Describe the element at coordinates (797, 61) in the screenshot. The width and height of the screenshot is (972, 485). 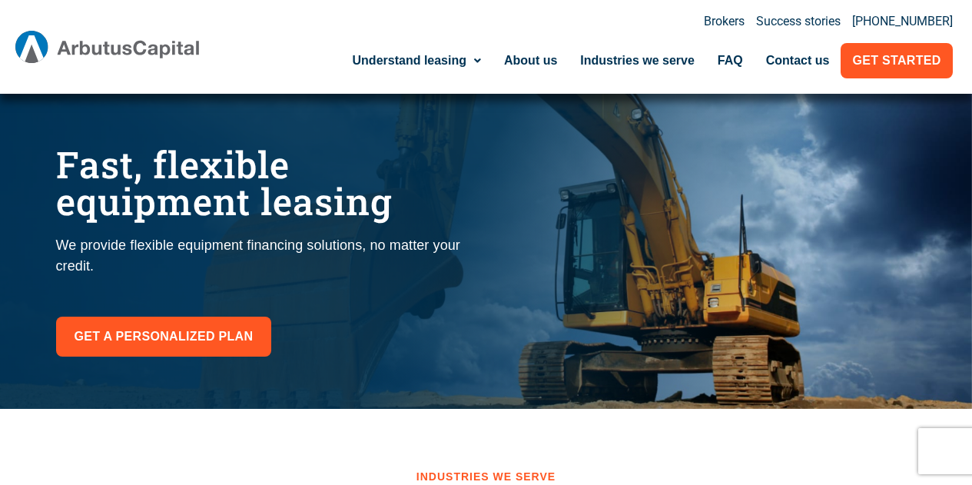
I see `a: Contact us` at that location.